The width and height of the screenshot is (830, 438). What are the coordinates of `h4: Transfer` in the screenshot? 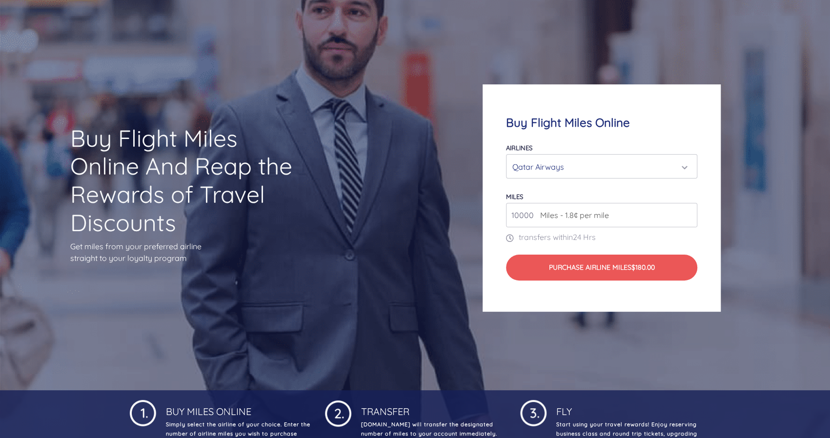 It's located at (432, 408).